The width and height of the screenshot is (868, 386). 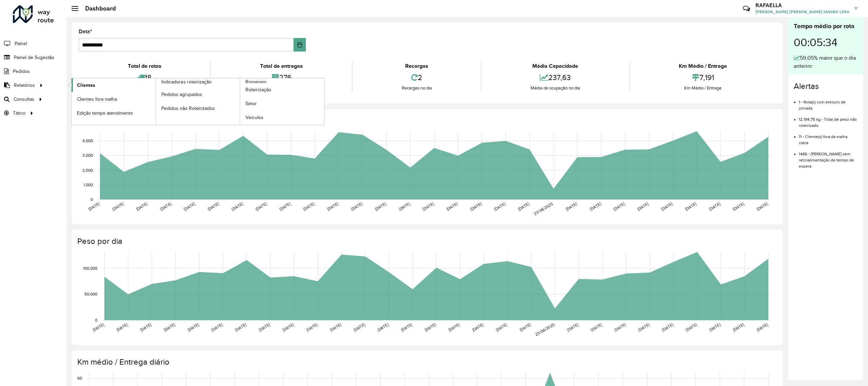 What do you see at coordinates (256, 82) in the screenshot?
I see `span: Romaneio` at bounding box center [256, 82].